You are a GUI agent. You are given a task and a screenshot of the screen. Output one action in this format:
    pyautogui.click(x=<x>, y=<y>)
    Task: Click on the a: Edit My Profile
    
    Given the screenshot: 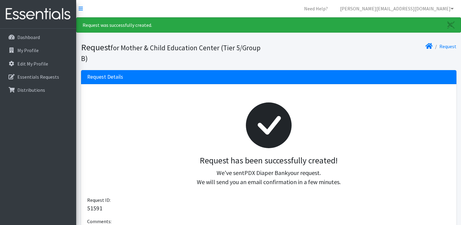 What is the action you would take?
    pyautogui.click(x=38, y=64)
    